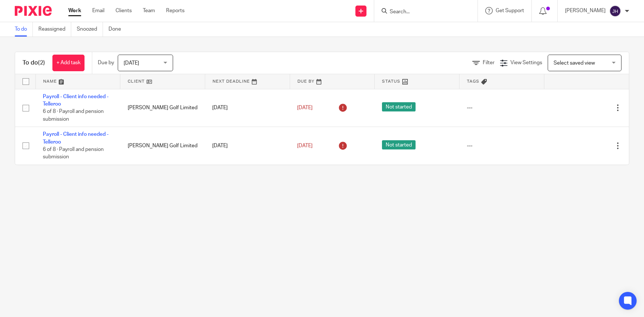  What do you see at coordinates (526, 63) in the screenshot?
I see `span: View Settings` at bounding box center [526, 63].